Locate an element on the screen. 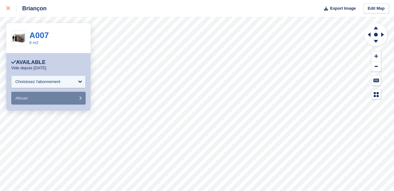 The image size is (394, 191). a: A007 is located at coordinates (39, 35).